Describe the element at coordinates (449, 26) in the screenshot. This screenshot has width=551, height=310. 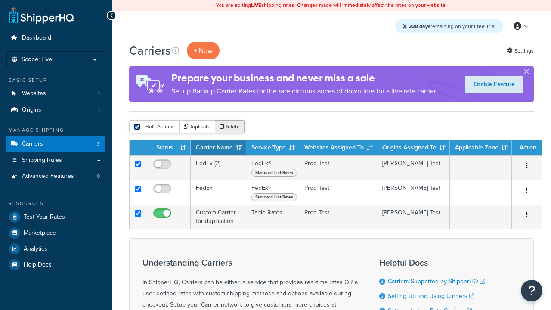
I see `div: remaining on your Free Trial` at that location.